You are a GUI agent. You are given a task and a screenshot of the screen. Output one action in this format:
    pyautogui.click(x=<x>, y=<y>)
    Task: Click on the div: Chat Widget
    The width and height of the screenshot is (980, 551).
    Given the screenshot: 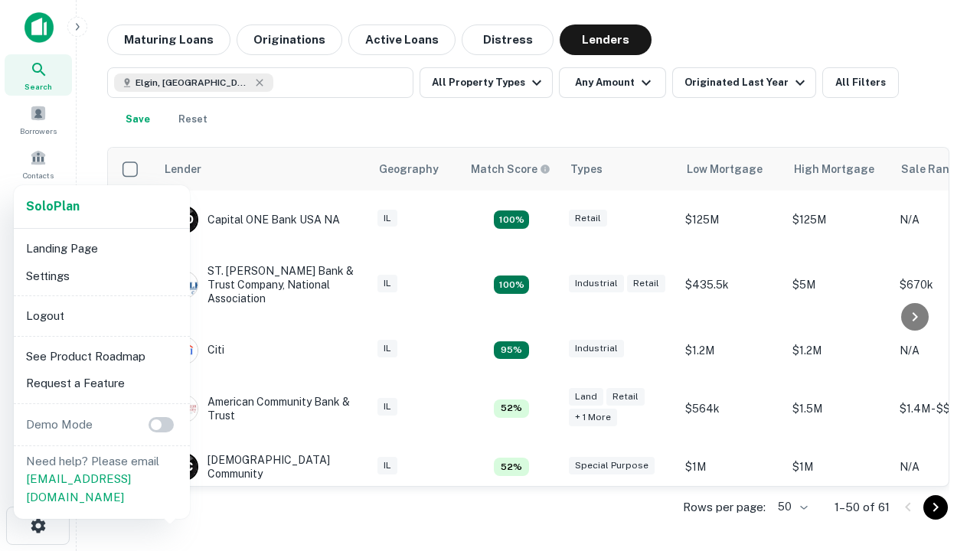 What is the action you would take?
    pyautogui.click(x=941, y=416)
    